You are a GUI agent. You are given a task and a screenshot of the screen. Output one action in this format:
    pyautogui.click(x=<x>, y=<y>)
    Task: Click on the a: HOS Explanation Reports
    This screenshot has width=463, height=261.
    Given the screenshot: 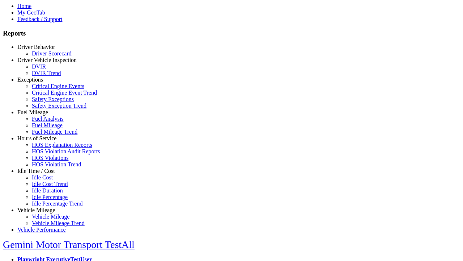 What is the action you would take?
    pyautogui.click(x=62, y=144)
    